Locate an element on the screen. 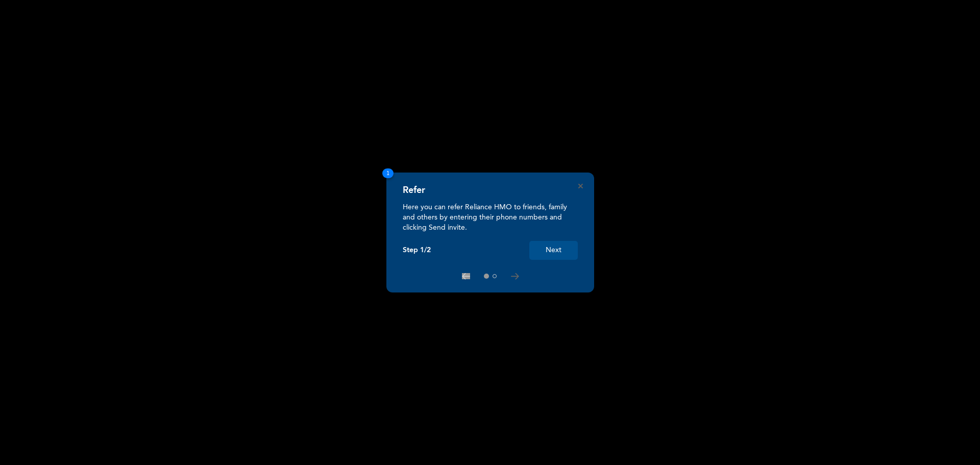 The width and height of the screenshot is (980, 465). button: Close is located at coordinates (580, 185).